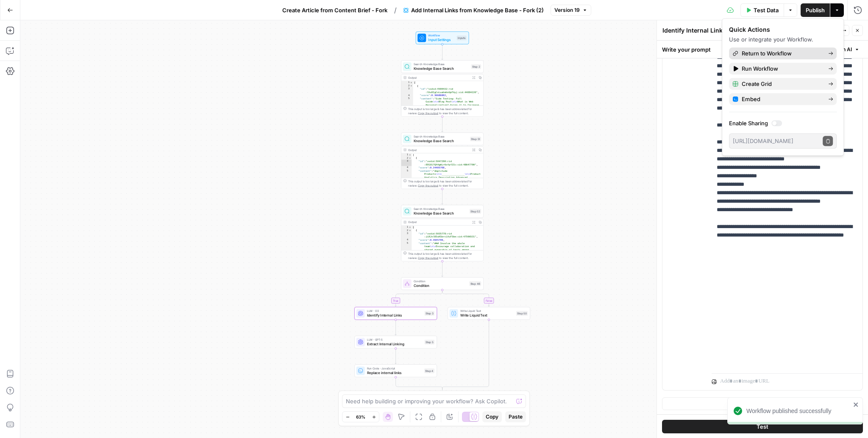 This screenshot has width=868, height=438. Describe the element at coordinates (771, 39) in the screenshot. I see `span: Use or integrate your Workflow.` at that location.